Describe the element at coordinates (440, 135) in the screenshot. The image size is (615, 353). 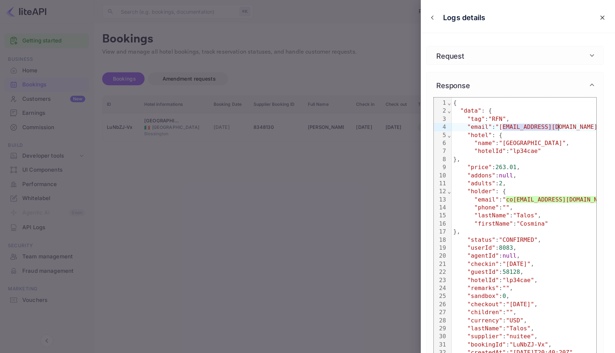
I see `div: 5` at that location.